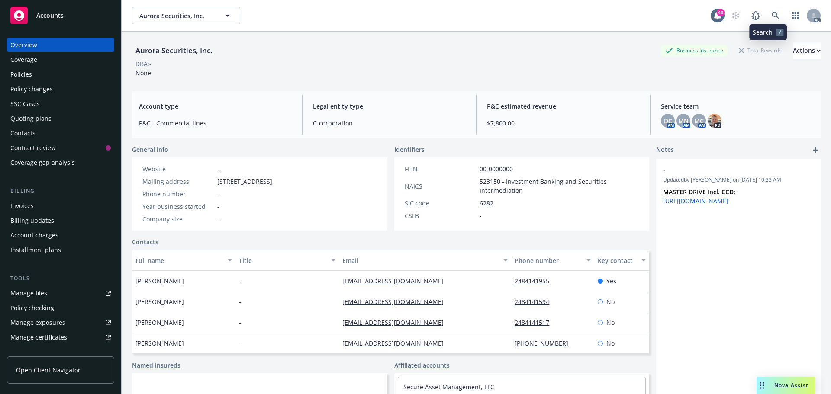 The image size is (831, 394). I want to click on span: General info, so click(150, 149).